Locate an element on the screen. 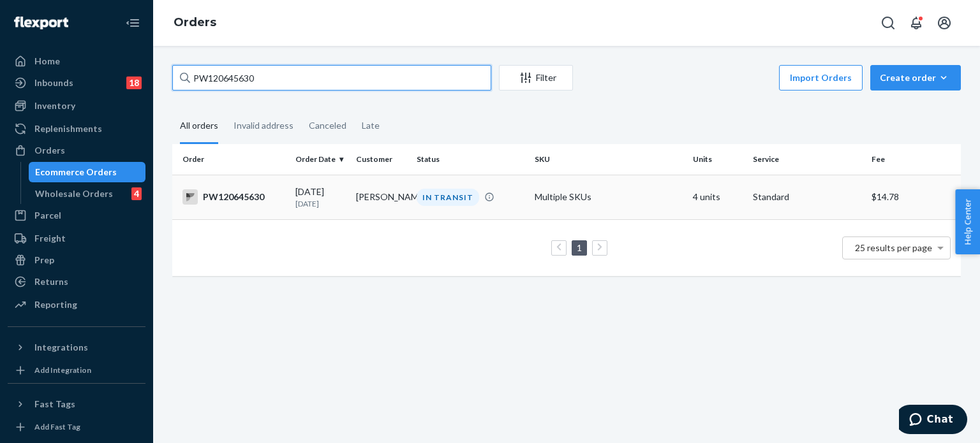 This screenshot has width=980, height=443. input: Search orders is located at coordinates (332, 78).